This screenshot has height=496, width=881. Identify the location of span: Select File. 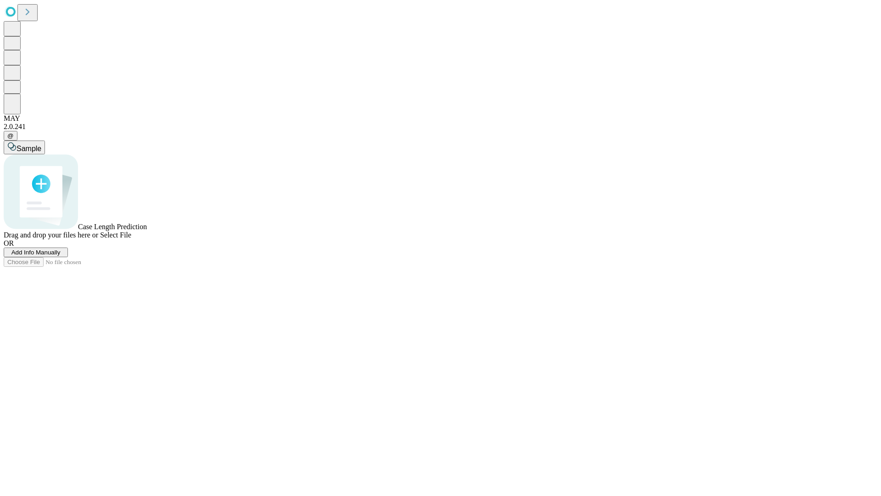
(116, 235).